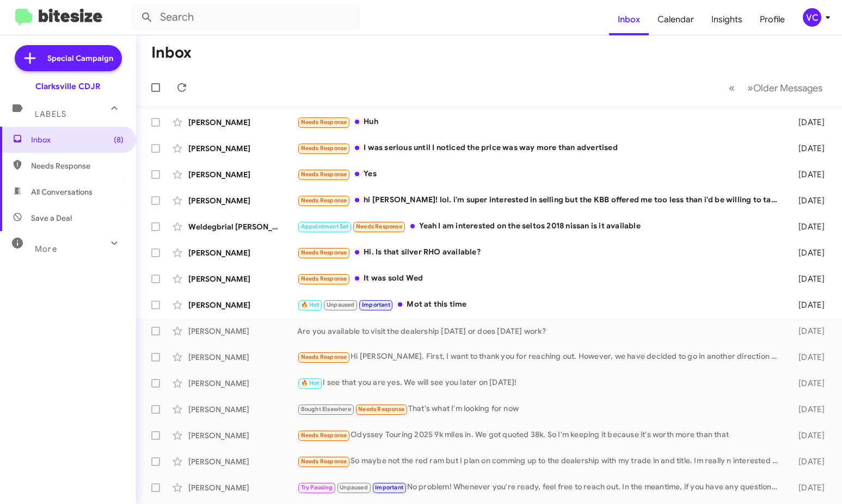  I want to click on span: All Conversations, so click(61, 192).